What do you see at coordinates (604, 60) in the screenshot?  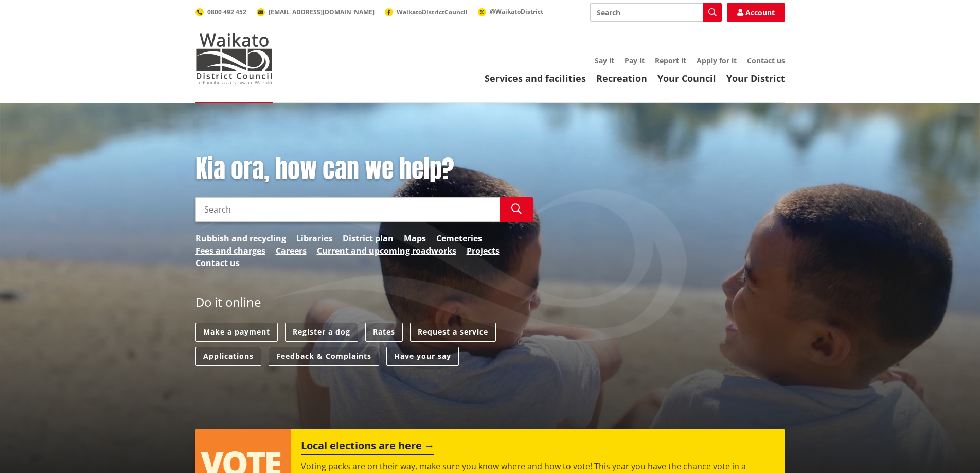 I see `a: Say it` at bounding box center [604, 60].